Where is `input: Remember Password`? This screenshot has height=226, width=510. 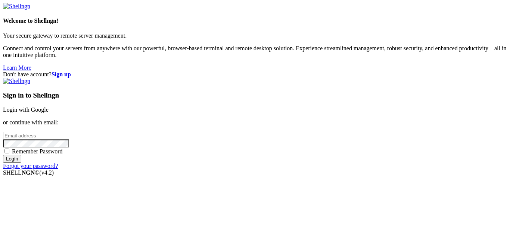
input: Remember Password is located at coordinates (7, 151).